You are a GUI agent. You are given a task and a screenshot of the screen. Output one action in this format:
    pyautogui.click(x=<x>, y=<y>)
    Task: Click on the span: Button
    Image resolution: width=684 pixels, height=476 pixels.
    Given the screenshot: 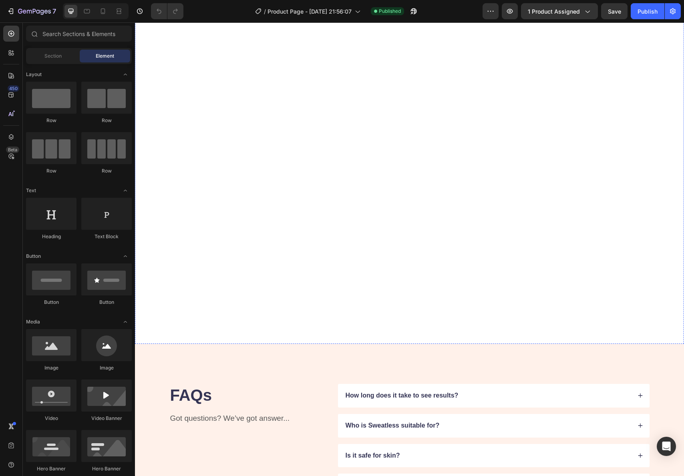 What is the action you would take?
    pyautogui.click(x=33, y=256)
    